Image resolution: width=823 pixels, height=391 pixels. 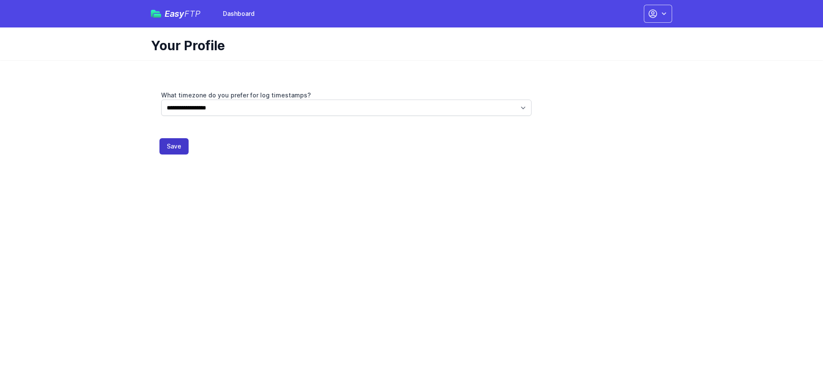 I want to click on span: FTP, so click(x=192, y=14).